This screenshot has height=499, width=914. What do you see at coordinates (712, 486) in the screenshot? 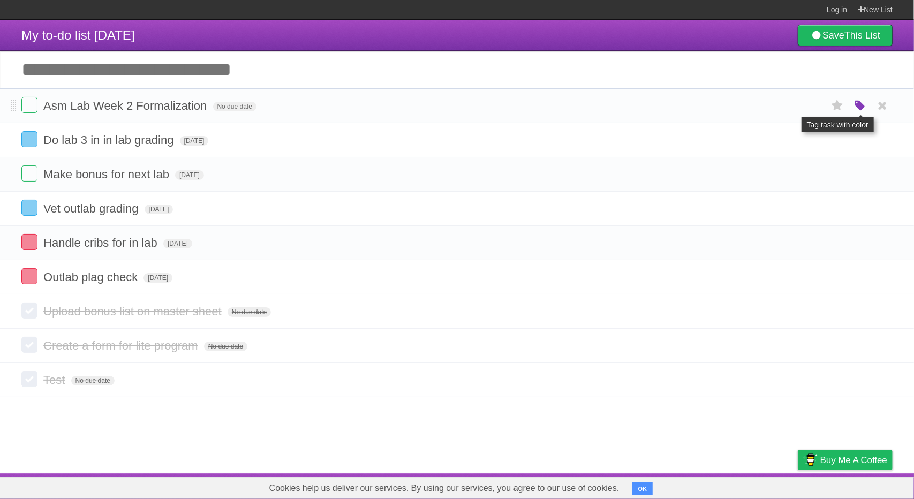
I see `a: Developers` at bounding box center [712, 486].